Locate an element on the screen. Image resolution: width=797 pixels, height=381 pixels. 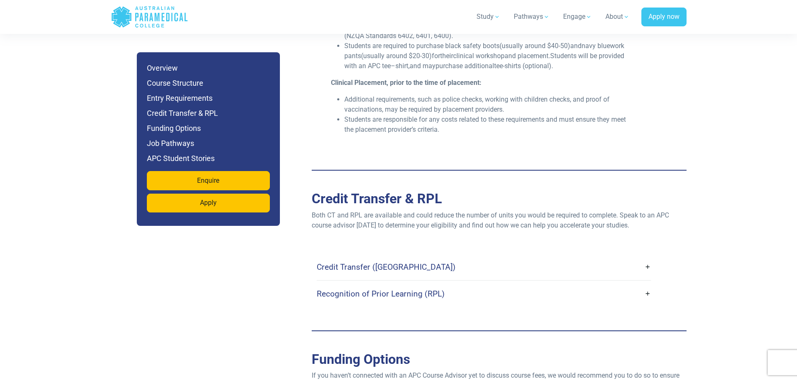
a: Recognition of Prior Learning (RPL) is located at coordinates (484, 294).